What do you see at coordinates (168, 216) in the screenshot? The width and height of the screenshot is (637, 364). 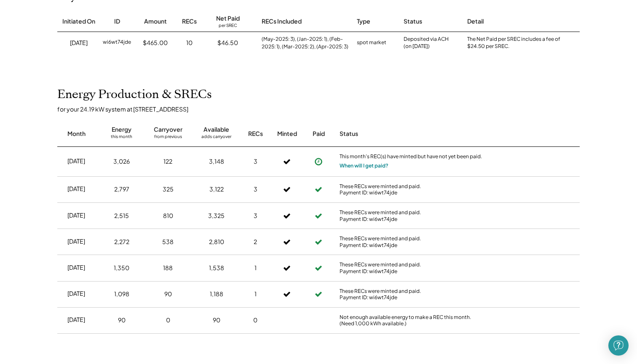 I see `div: 810` at bounding box center [168, 216].